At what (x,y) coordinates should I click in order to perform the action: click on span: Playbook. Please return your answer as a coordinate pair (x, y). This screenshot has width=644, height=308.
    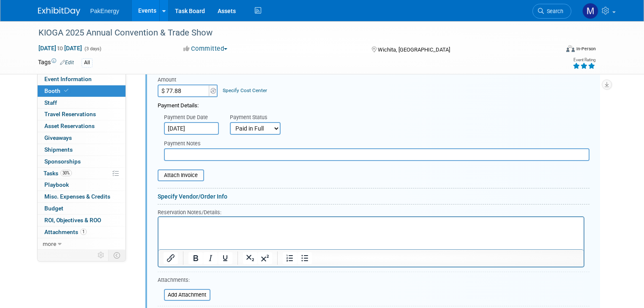
    Looking at the image, I should click on (57, 185).